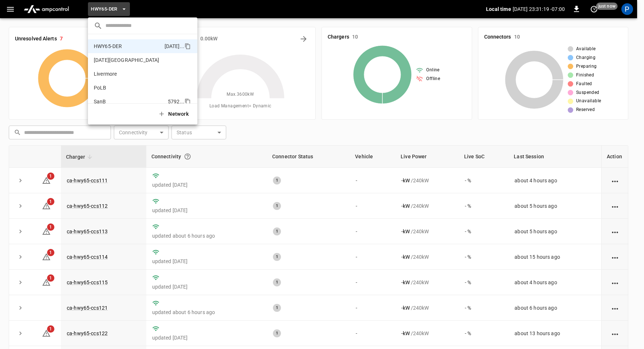 The width and height of the screenshot is (644, 349). Describe the element at coordinates (130, 74) in the screenshot. I see `p: Livermore` at that location.